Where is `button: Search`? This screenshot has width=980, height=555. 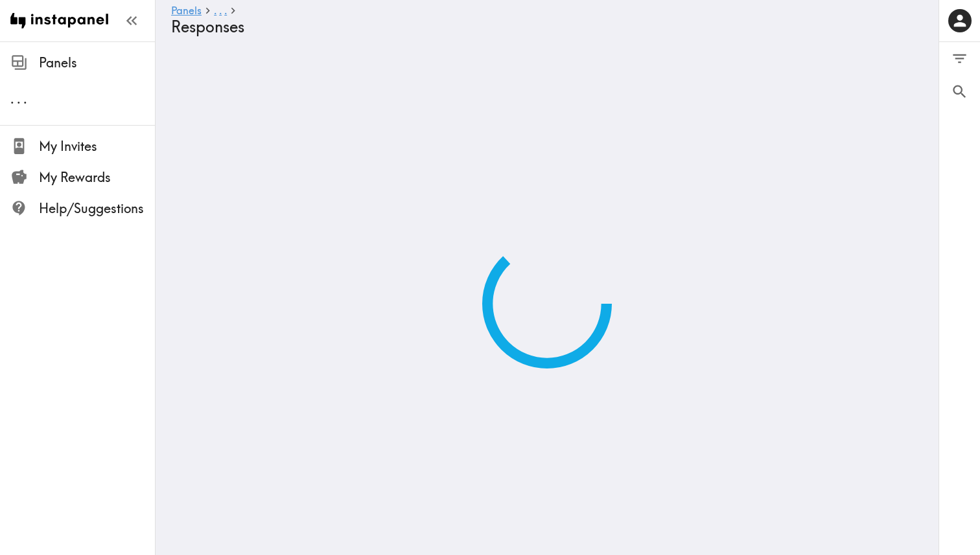 button: Search is located at coordinates (959, 91).